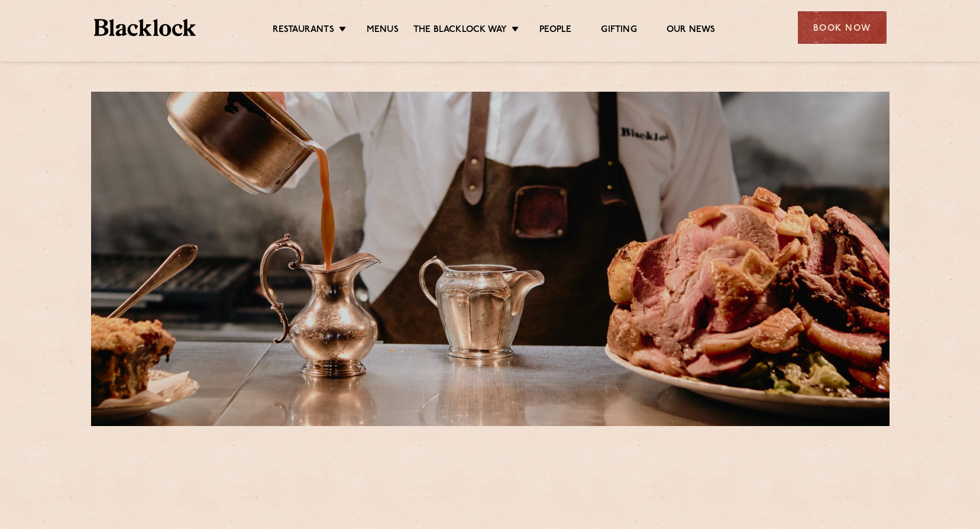 This screenshot has width=980, height=529. I want to click on a: Gifting, so click(618, 31).